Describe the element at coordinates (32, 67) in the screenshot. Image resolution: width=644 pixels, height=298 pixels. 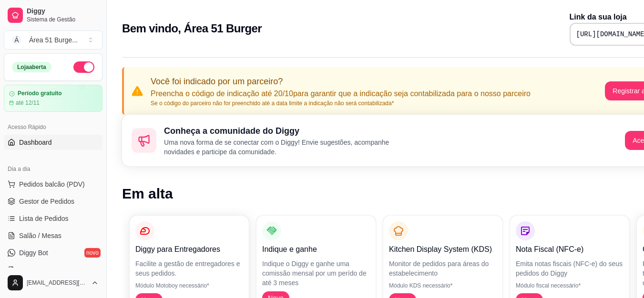
I see `div: Loja aberta` at that location.